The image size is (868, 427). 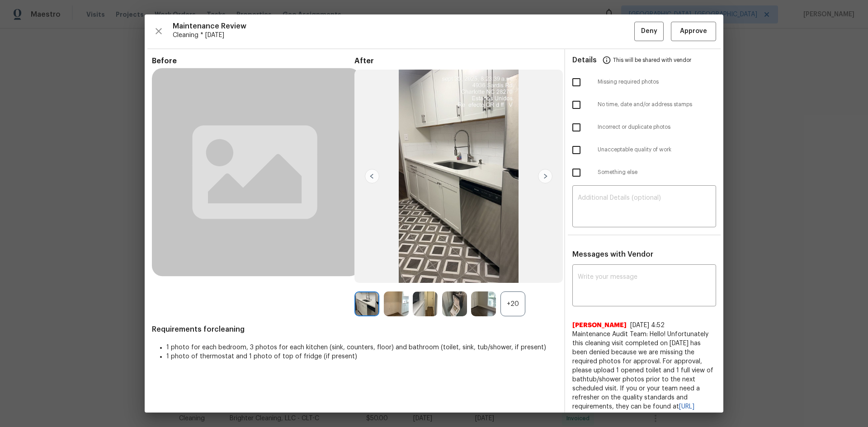 I want to click on div: Something else, so click(x=644, y=172).